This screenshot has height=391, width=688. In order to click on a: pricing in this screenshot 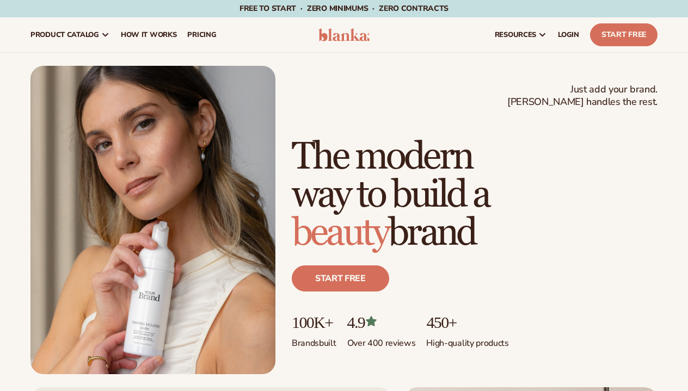, I will do `click(201, 35)`.